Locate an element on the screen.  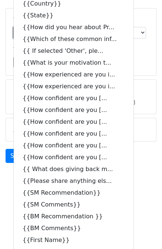
a: {{SM Recommendation}} is located at coordinates (73, 193).